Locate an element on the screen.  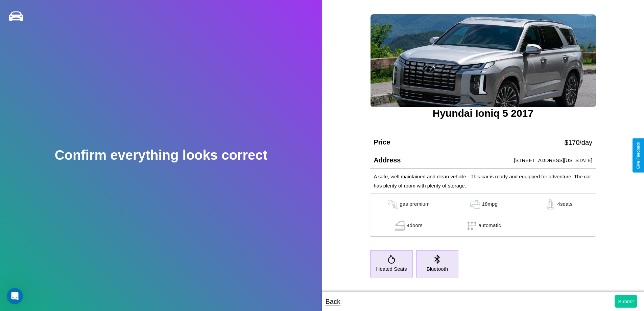
button: Submit is located at coordinates (626, 301).